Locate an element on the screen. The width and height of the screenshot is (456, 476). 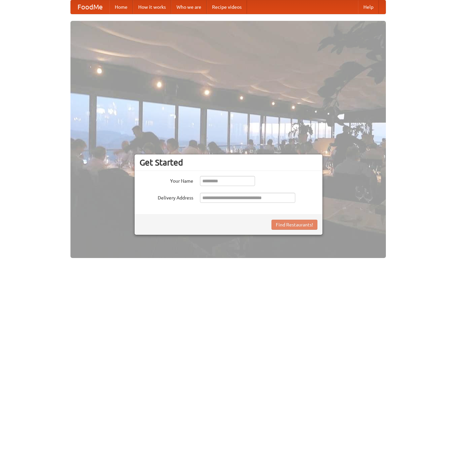
a: Who we are is located at coordinates (189, 7).